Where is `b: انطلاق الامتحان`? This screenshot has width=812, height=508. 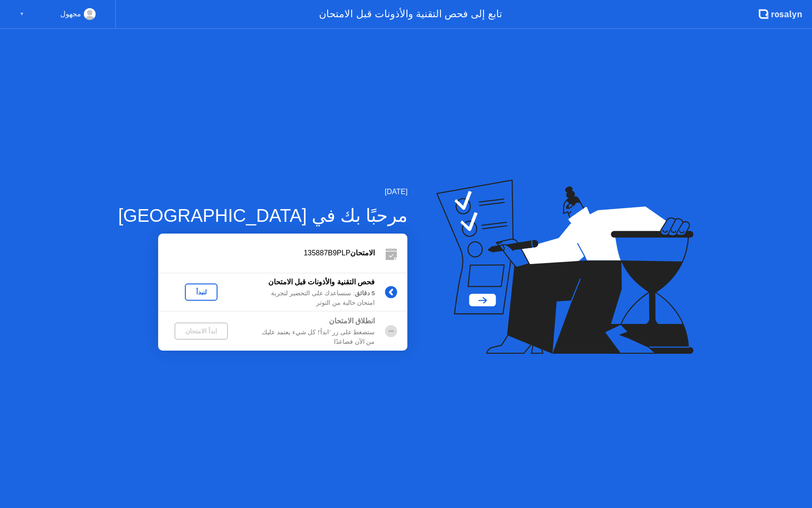
b: انطلاق الامتحان is located at coordinates (352, 321).